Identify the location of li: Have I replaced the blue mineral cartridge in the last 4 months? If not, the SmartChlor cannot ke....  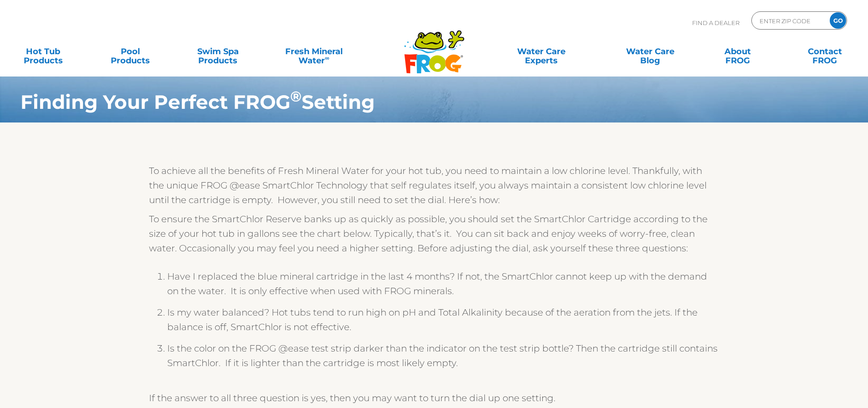
(443, 287).